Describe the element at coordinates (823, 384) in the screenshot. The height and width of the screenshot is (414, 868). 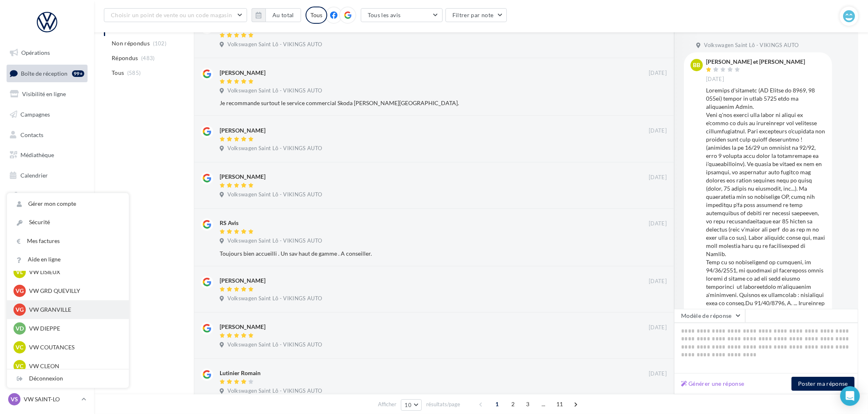
I see `button: Poster ma réponse` at that location.